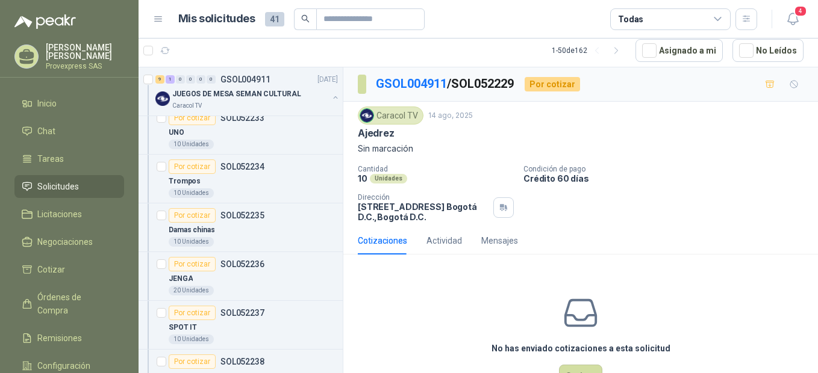  What do you see at coordinates (411, 84) in the screenshot?
I see `a: GSOL004911` at bounding box center [411, 84].